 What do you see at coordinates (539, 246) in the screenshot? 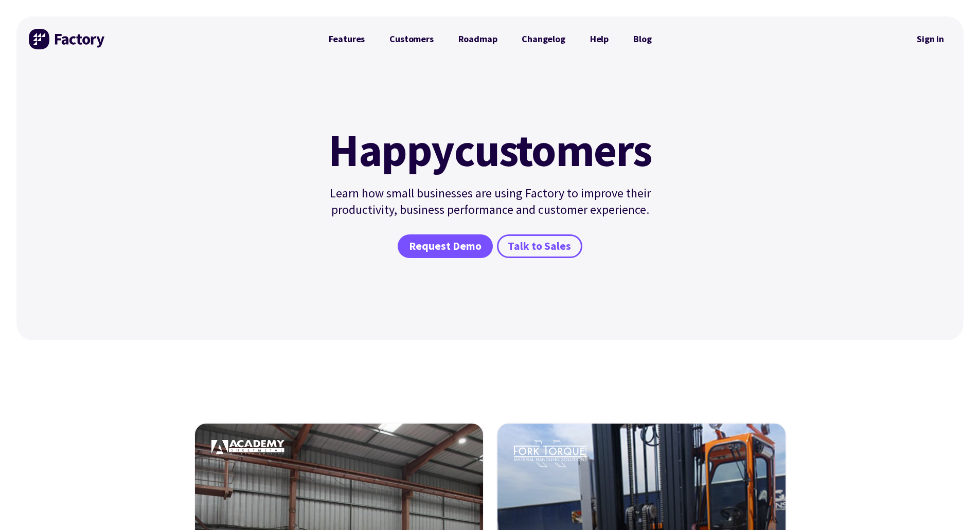
I see `span: Talk to Sales` at bounding box center [539, 246].